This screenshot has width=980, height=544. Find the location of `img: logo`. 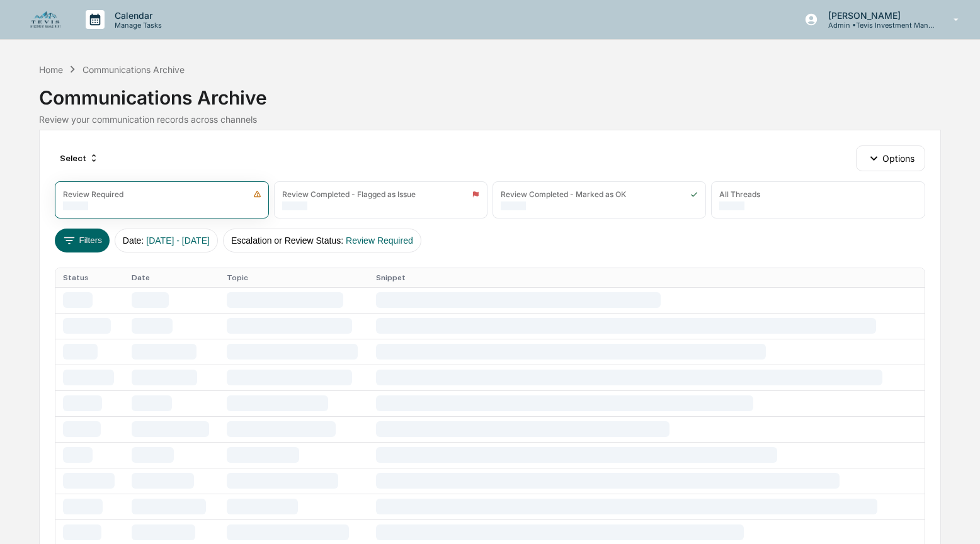

img: logo is located at coordinates (45, 19).